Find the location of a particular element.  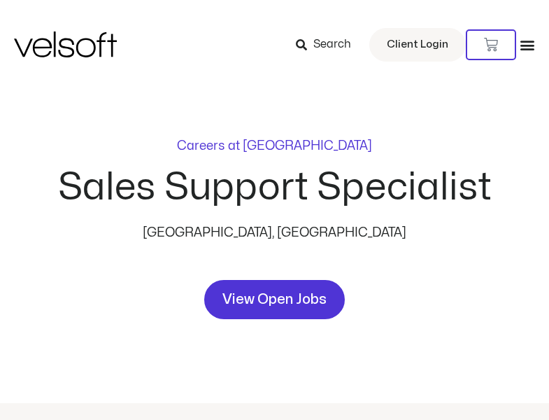

img: Velsoft Training Materials is located at coordinates (65, 44).